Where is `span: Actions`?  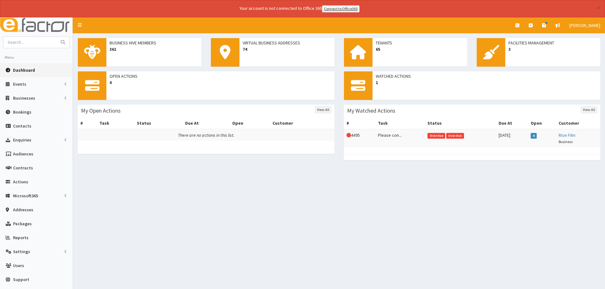 span: Actions is located at coordinates (21, 182).